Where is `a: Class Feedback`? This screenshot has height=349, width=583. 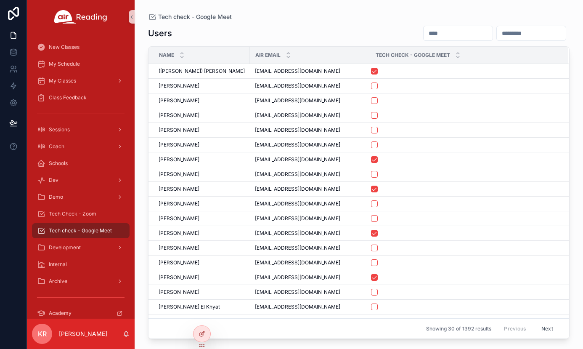
a: Class Feedback is located at coordinates (81, 98).